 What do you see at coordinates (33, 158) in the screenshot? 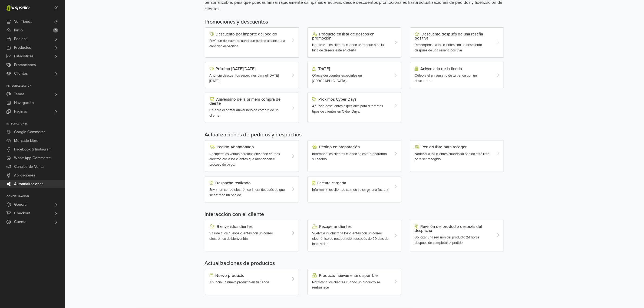
I see `span: WhatsApp Commerce` at bounding box center [33, 158].